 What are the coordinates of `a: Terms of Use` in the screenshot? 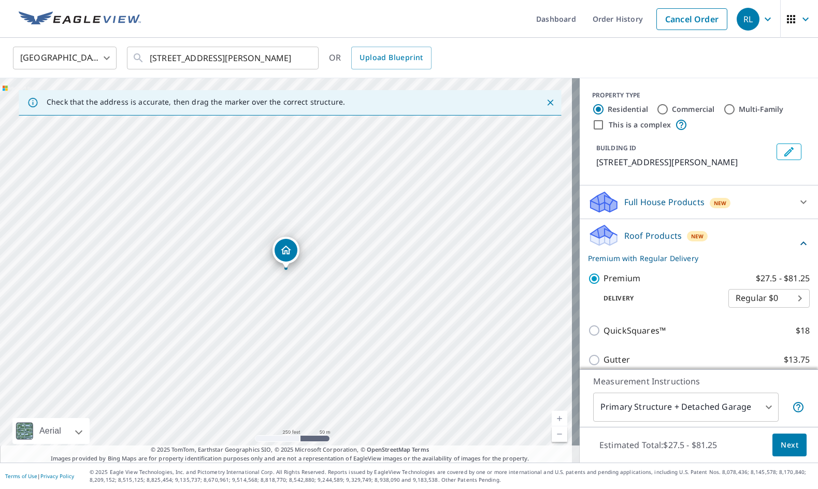 It's located at (21, 476).